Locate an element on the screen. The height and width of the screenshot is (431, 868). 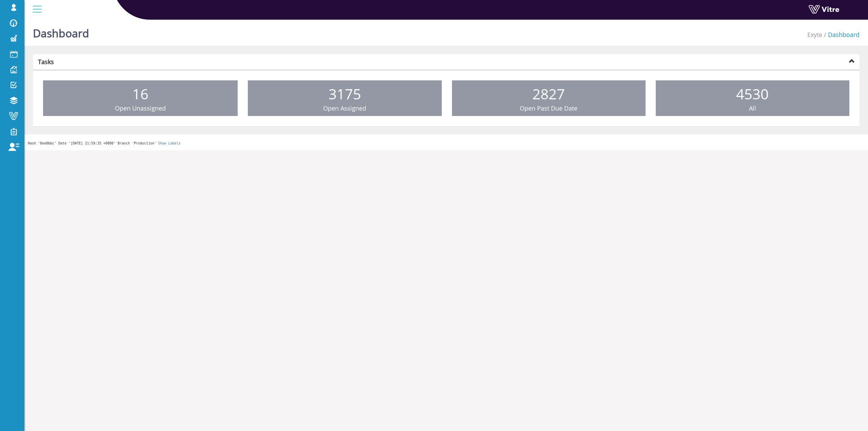
span: All is located at coordinates (753, 108).